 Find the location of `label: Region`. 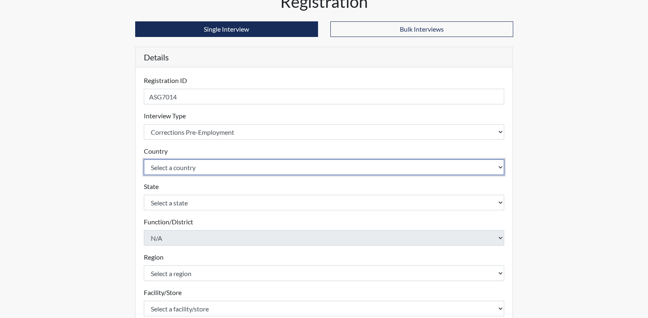

label: Region is located at coordinates (154, 257).